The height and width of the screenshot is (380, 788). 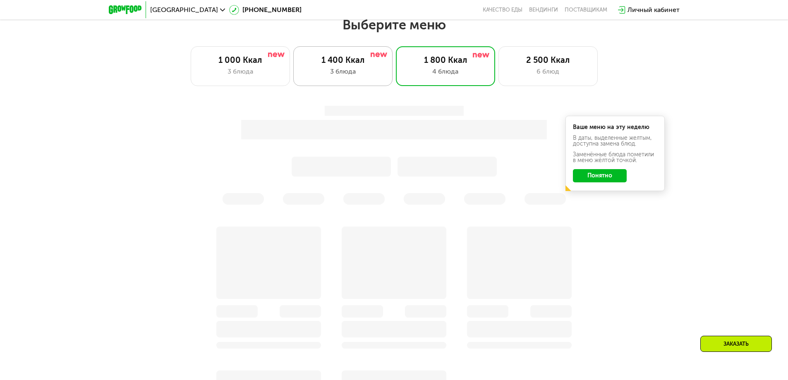 What do you see at coordinates (544, 10) in the screenshot?
I see `a: Вендинги` at bounding box center [544, 10].